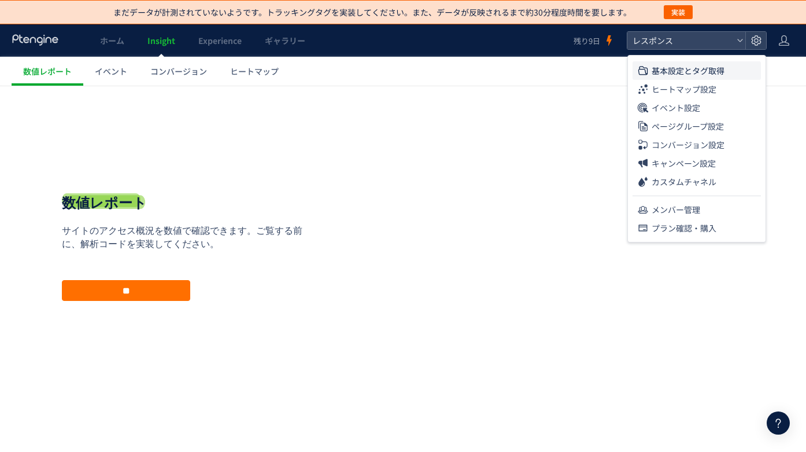 The width and height of the screenshot is (806, 452). I want to click on h1: 数値レポート, so click(104, 117).